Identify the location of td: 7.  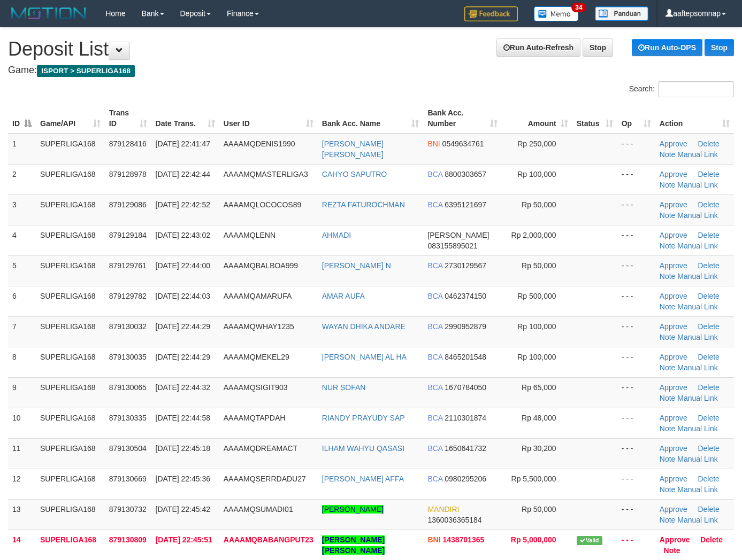
(22, 332).